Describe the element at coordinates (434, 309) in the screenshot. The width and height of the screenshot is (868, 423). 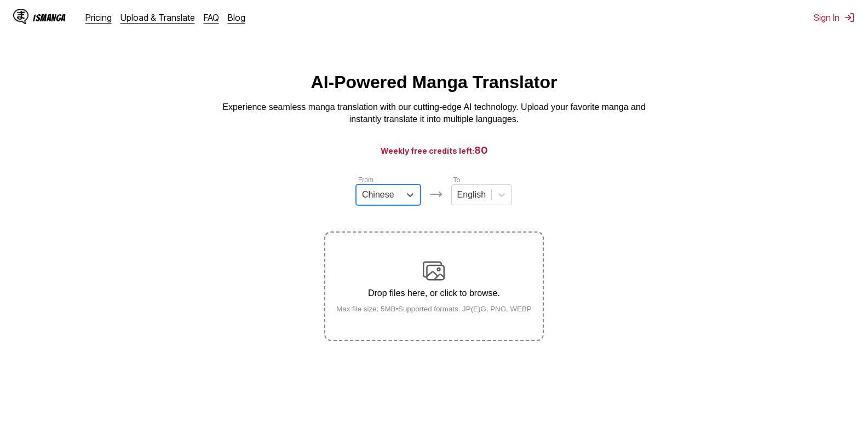
I see `small: Max file size: 5MB • Supported formats: JP(E)G, PNG, WEBP` at that location.